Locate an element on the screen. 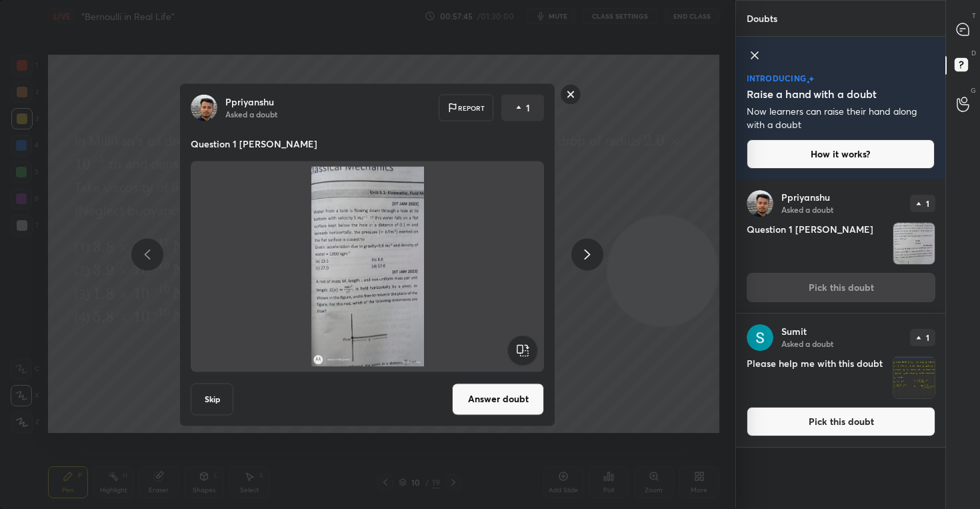  p: D is located at coordinates (973, 53).